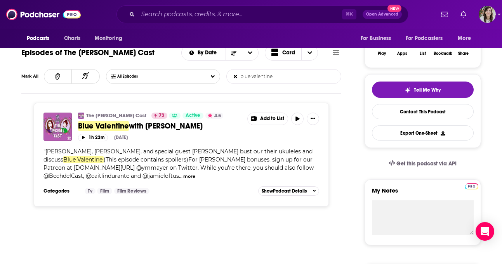 This screenshot has width=502, height=264. I want to click on div: Mark All, so click(33, 76).